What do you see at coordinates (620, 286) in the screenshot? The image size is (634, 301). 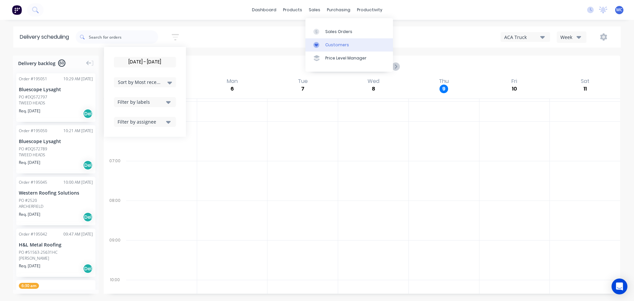 I see `div: Open Intercom Messenger` at bounding box center [620, 286].